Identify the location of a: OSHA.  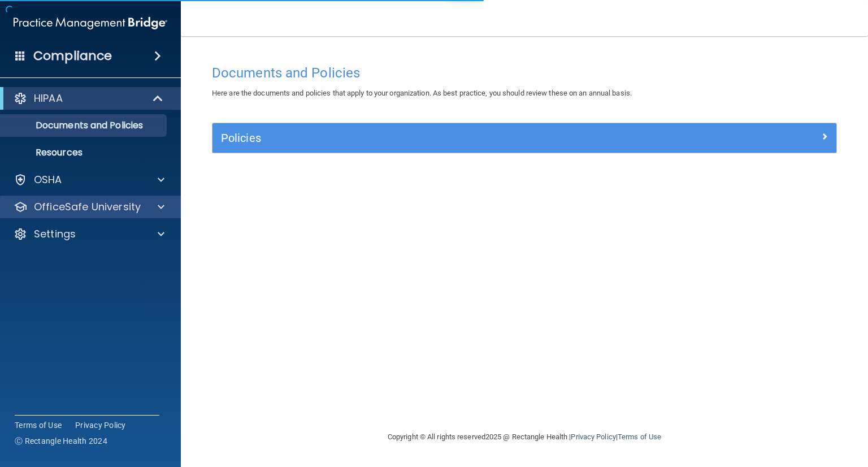
(89, 180).